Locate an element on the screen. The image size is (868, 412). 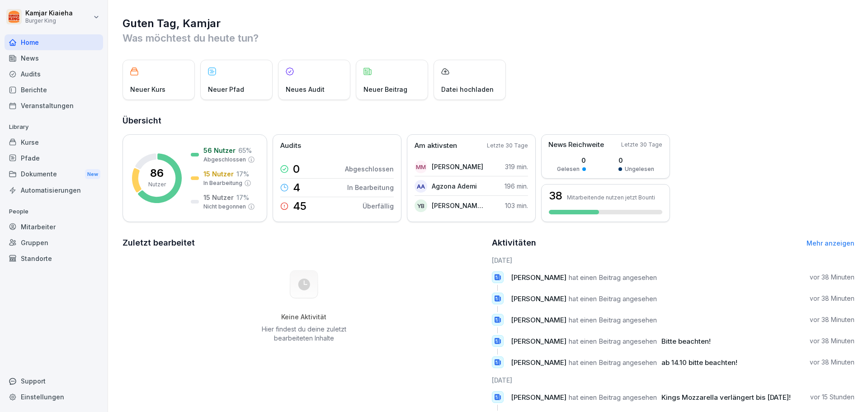
p: Neuer Kurs is located at coordinates (148, 89).